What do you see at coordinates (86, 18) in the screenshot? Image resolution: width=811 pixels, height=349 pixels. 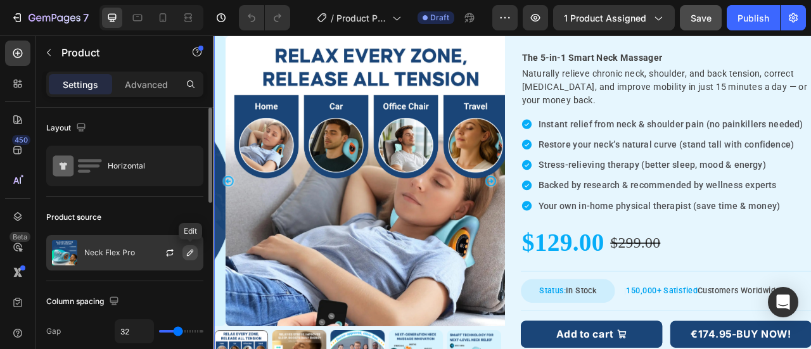 I see `p: 7` at bounding box center [86, 18].